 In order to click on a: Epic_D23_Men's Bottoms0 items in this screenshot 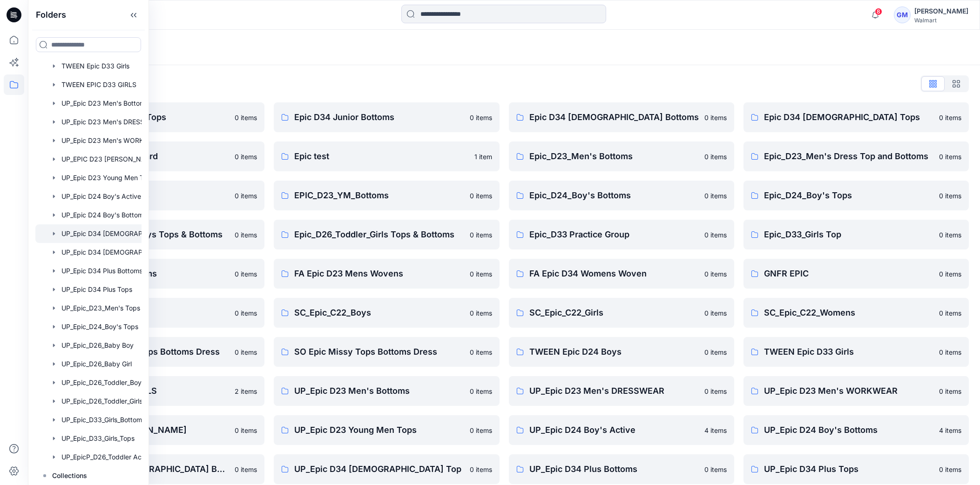, I will do `click(622, 156)`.